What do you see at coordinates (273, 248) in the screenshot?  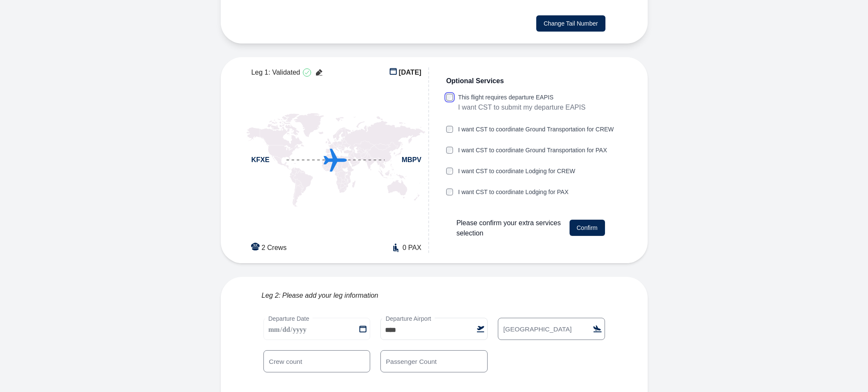 I see `span: 2 Crews` at bounding box center [273, 248].